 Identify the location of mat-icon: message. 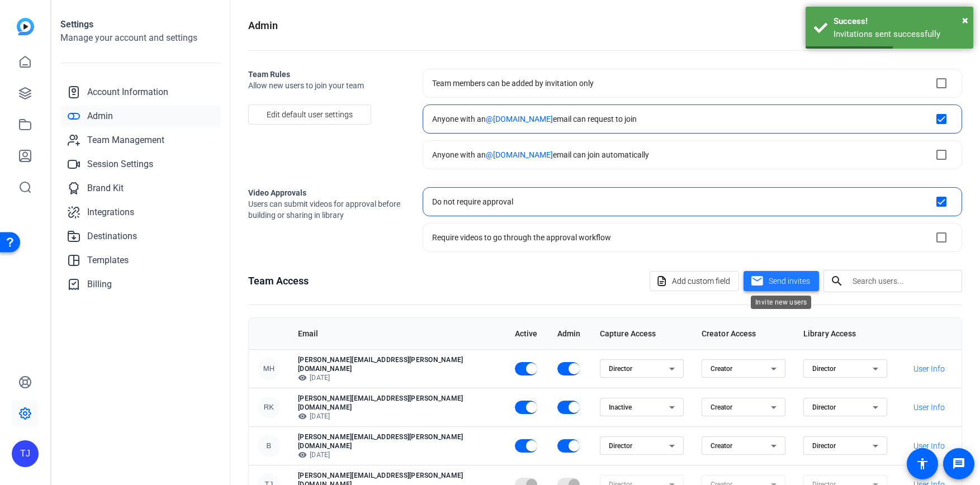
(959, 464).